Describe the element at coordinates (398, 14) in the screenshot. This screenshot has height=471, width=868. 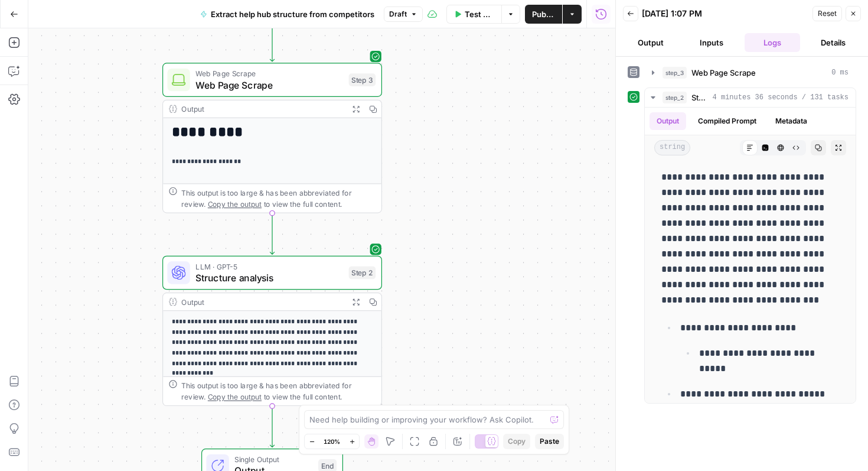
I see `span: Draft` at that location.